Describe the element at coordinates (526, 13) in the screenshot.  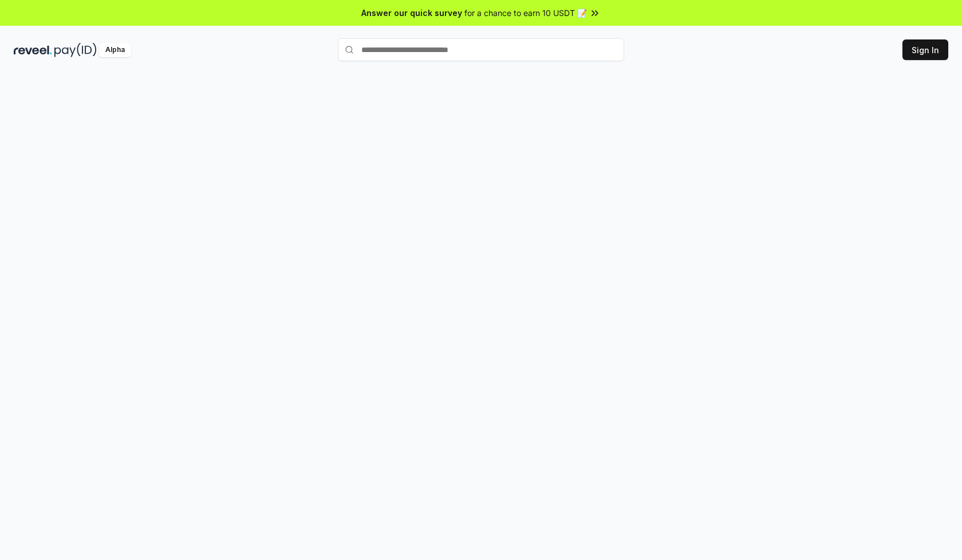
I see `span: for a chance to earn 10 USDT 📝` at that location.